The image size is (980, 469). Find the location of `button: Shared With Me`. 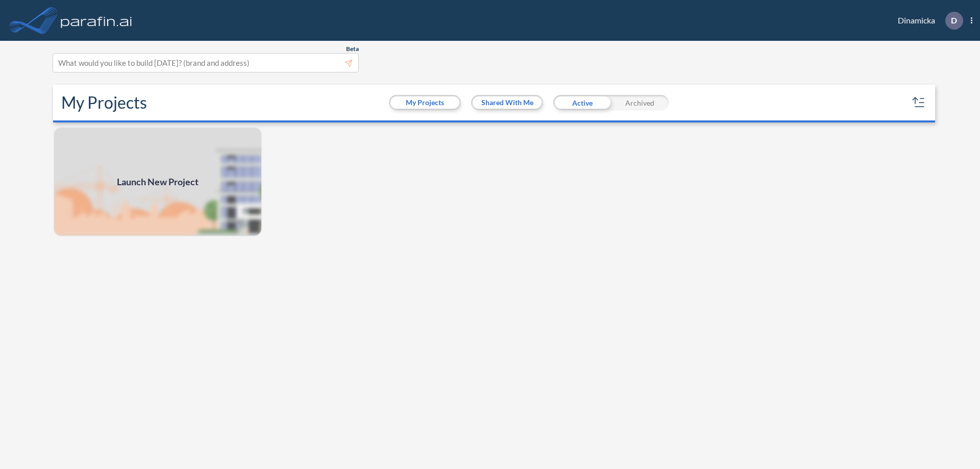

button: Shared With Me is located at coordinates (507, 102).